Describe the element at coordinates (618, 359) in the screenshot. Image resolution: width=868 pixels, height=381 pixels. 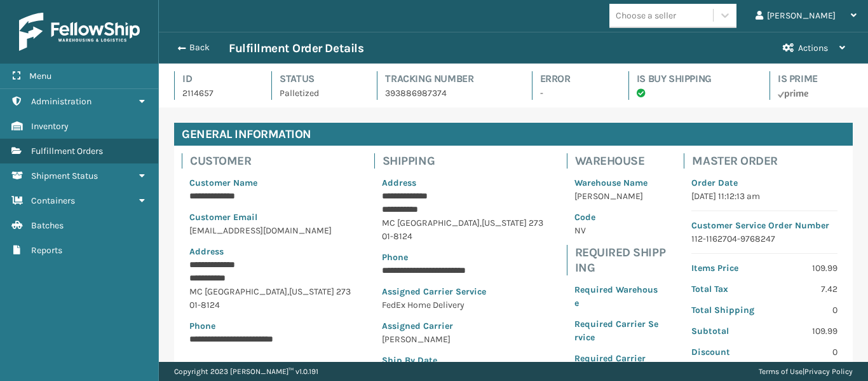
I see `p: Required Carrier` at that location.